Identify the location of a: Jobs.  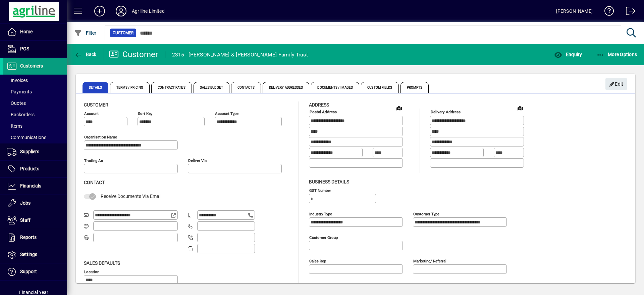
(35, 203).